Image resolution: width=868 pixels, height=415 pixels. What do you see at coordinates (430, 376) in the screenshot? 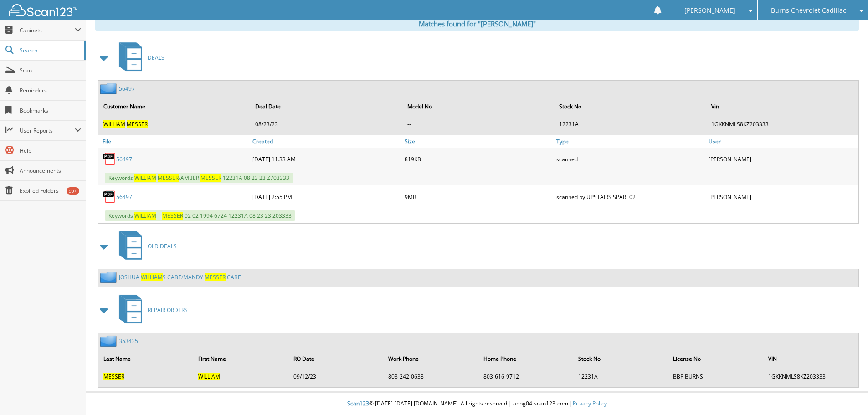
I see `td: 8 0 3 - 2 4 2 - 0 6 3 8` at bounding box center [430, 376].